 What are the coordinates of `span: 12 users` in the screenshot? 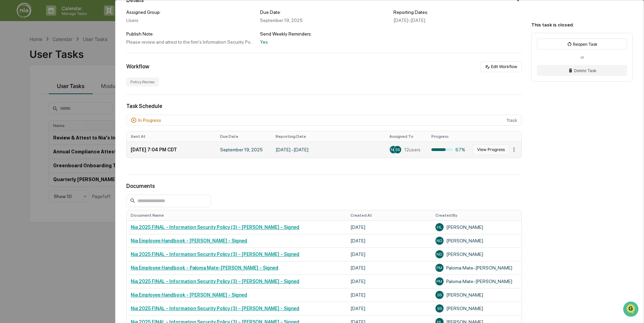 It's located at (413, 150).